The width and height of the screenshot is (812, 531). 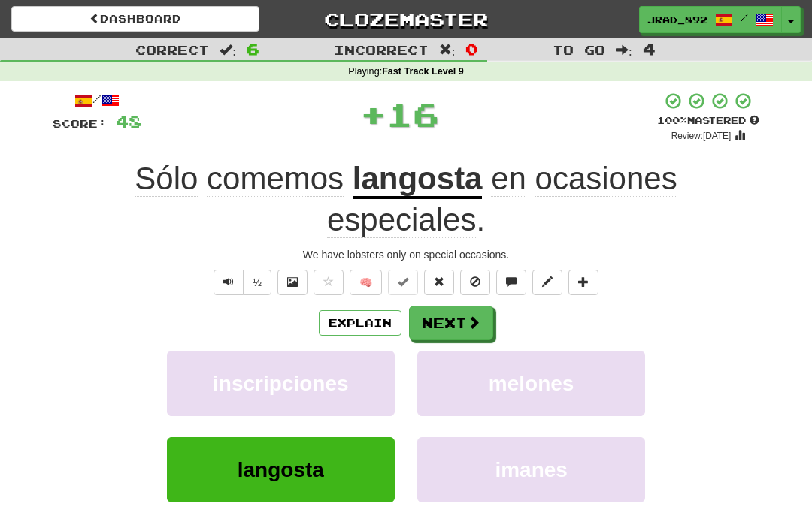 What do you see at coordinates (579, 49) in the screenshot?
I see `span: To go` at bounding box center [579, 49].